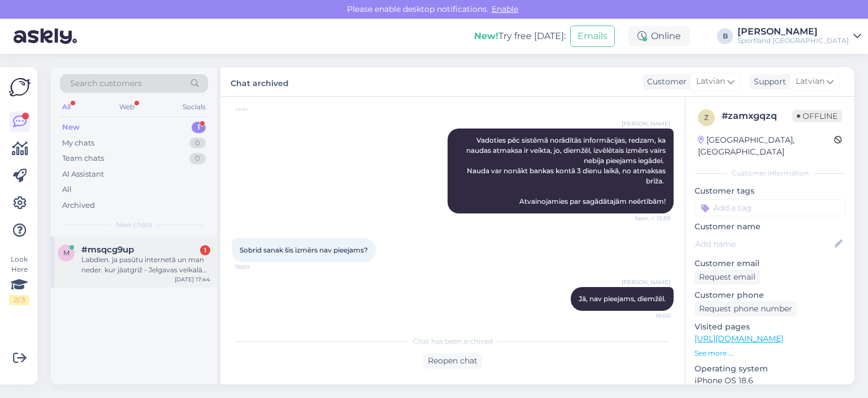 The image size is (868, 398). What do you see at coordinates (486, 35) in the screenshot?
I see `b: New!` at bounding box center [486, 35].